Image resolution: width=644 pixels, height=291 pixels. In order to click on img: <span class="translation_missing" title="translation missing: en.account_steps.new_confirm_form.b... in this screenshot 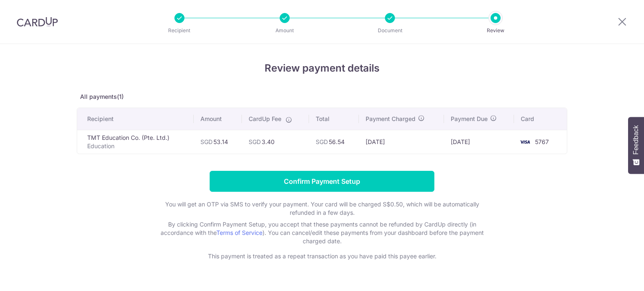, I will do `click(525, 142)`.